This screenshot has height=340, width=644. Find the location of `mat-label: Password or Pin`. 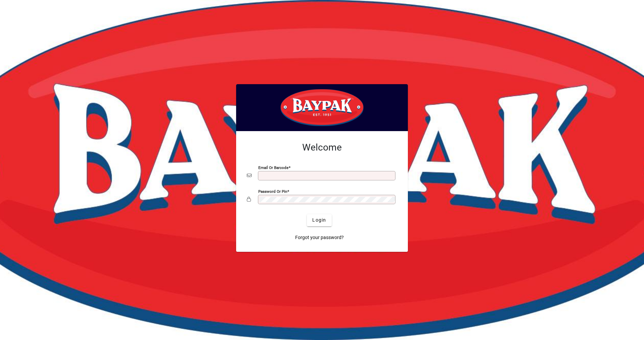

mat-label: Password or Pin is located at coordinates (272, 192).